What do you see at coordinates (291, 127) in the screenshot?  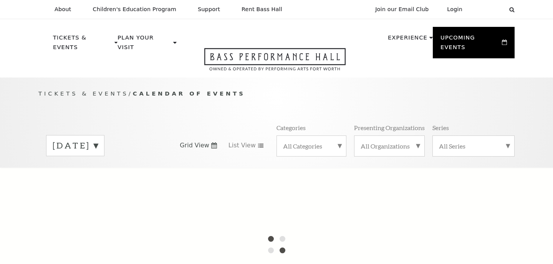 I see `p: Categories` at bounding box center [291, 127].